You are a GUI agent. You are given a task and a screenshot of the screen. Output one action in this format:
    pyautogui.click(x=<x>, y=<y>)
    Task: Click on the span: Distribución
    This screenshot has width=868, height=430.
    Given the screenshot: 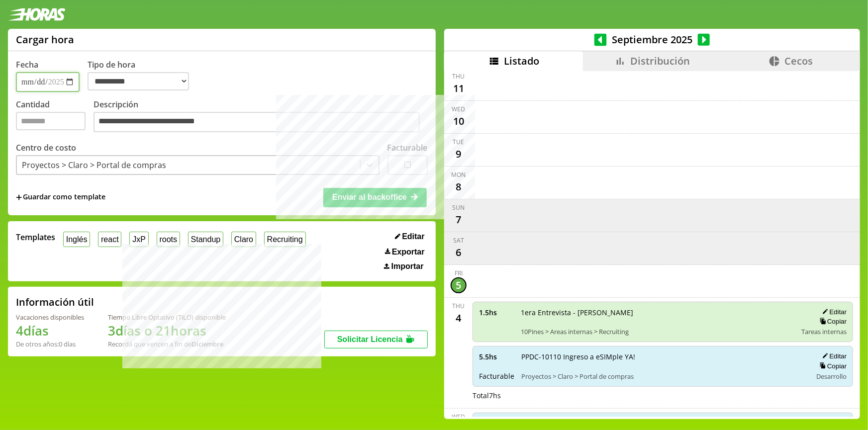 What is the action you would take?
    pyautogui.click(x=660, y=61)
    